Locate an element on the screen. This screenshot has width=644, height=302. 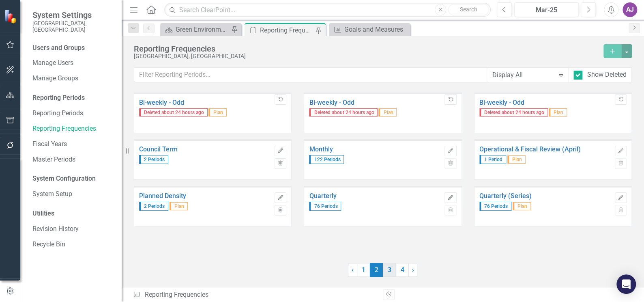
a: Quarterly (Series) is located at coordinates (545, 196).